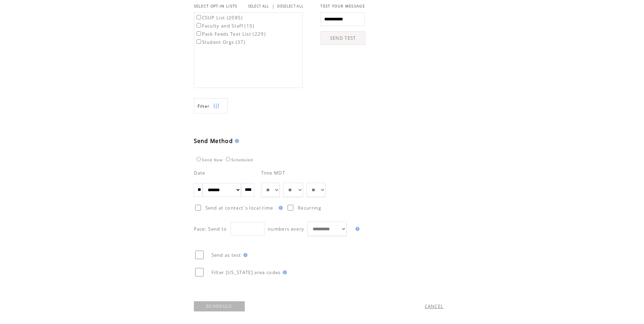 The width and height of the screenshot is (644, 324). Describe the element at coordinates (309, 208) in the screenshot. I see `span: Recurring` at that location.